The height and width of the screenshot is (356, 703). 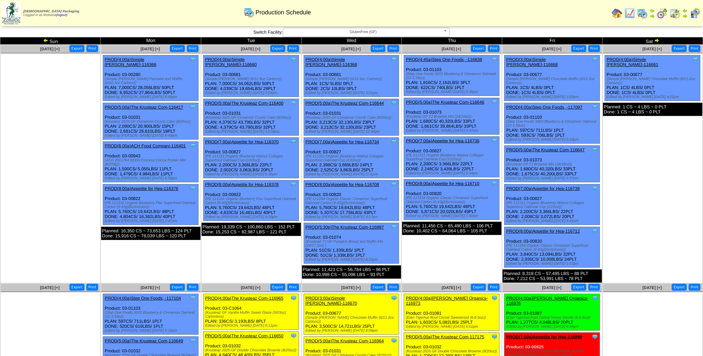 I want to click on img: arrowleft.gif, so click(x=652, y=11).